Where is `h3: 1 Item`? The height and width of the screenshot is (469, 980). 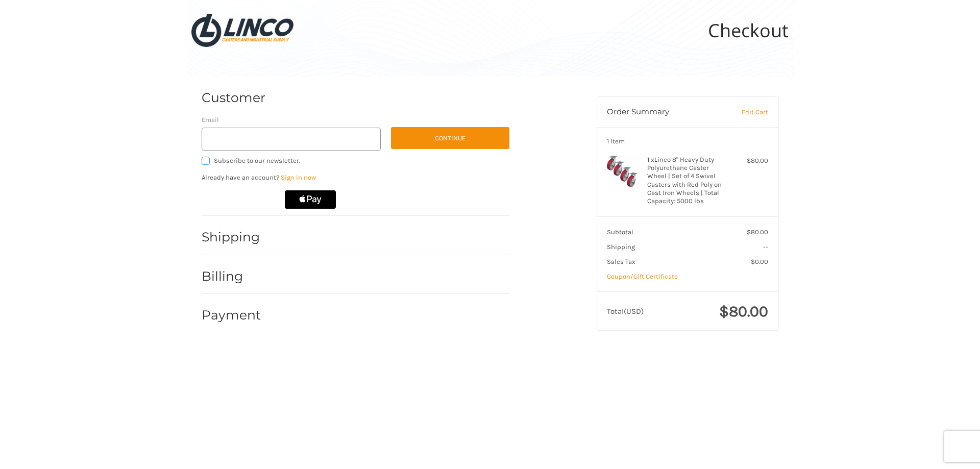 h3: 1 Item is located at coordinates (688, 141).